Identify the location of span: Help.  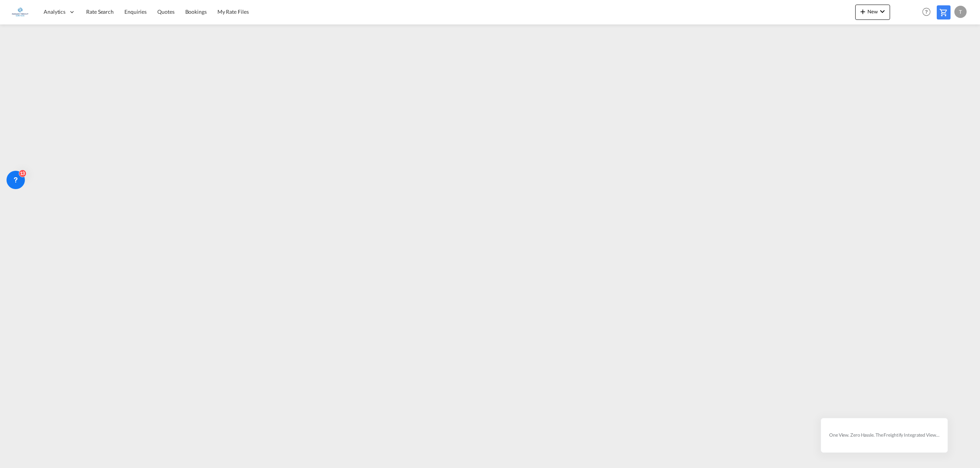
(926, 12).